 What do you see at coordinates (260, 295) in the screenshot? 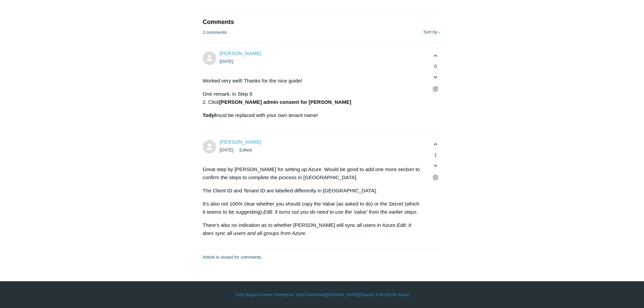
I see `a: Todyl Support Center Home` at bounding box center [260, 295].